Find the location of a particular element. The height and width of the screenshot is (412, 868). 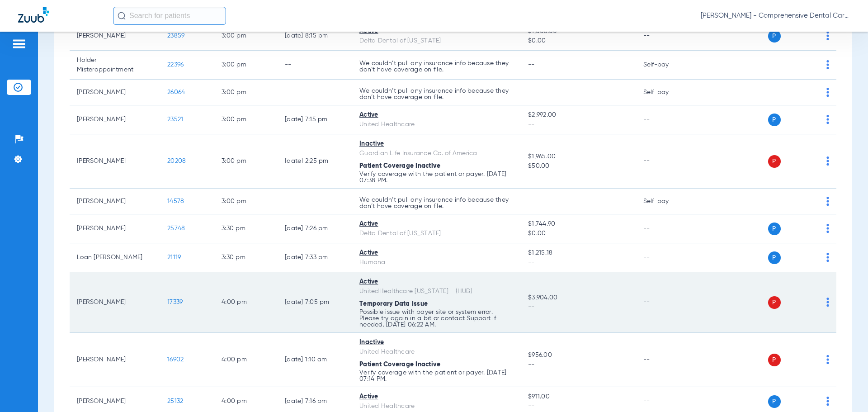

td: 4:00 PM is located at coordinates (246, 302).